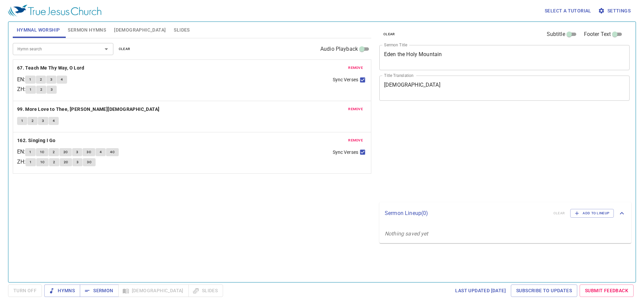 The image size is (644, 306). Describe the element at coordinates (615, 11) in the screenshot. I see `span: Settings` at that location.